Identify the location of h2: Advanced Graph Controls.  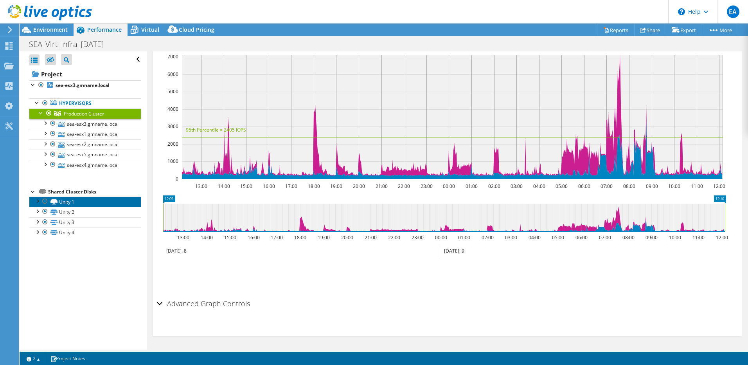
(203, 303).